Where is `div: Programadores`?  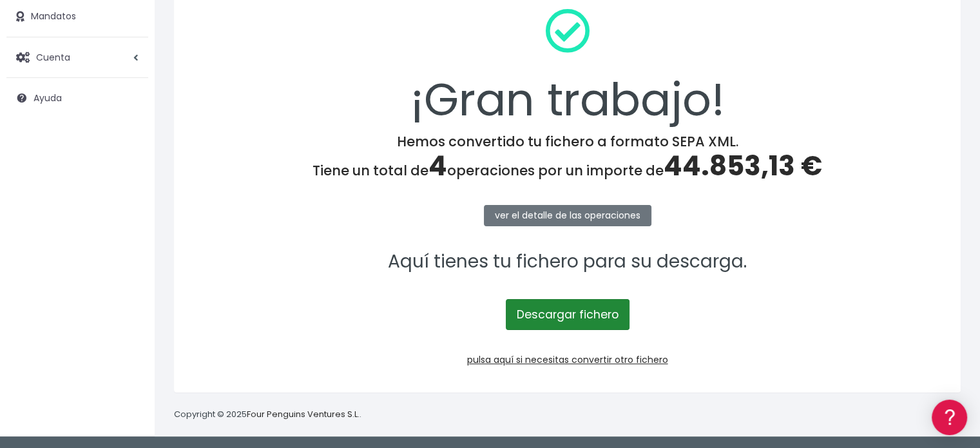
div: Programadores is located at coordinates (129, 315).